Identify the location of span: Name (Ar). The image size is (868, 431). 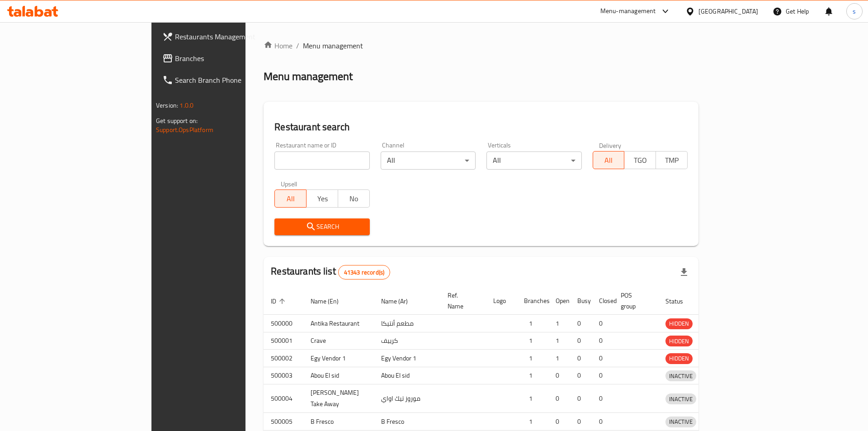
(400, 301).